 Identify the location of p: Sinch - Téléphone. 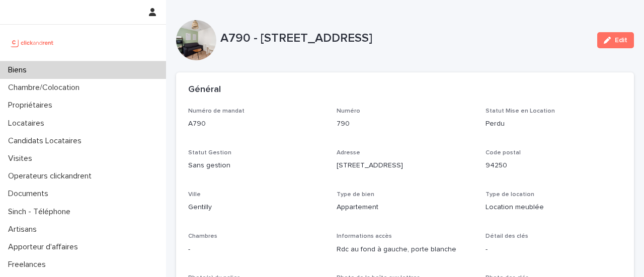
(41, 212).